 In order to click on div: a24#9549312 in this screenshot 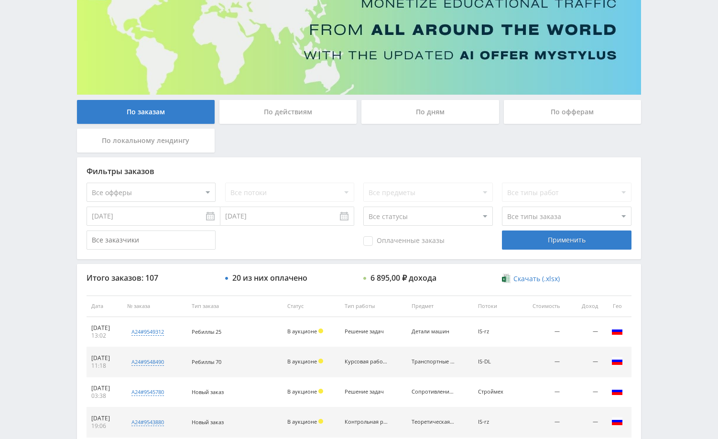, I will do `click(148, 332)`.